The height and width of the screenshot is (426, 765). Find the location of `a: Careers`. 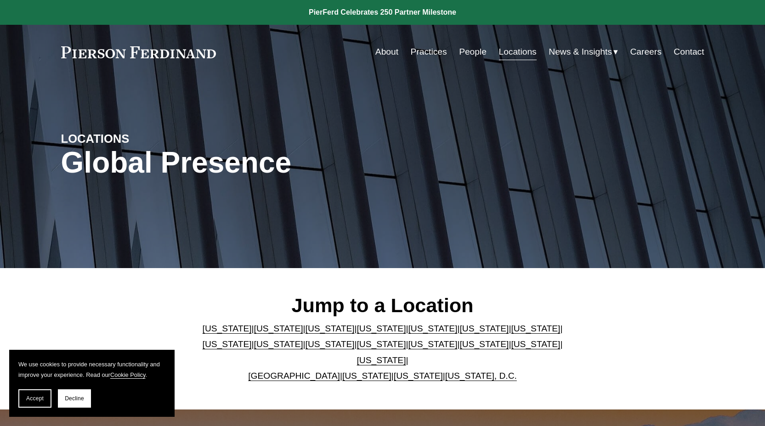

a: Careers is located at coordinates (646, 52).